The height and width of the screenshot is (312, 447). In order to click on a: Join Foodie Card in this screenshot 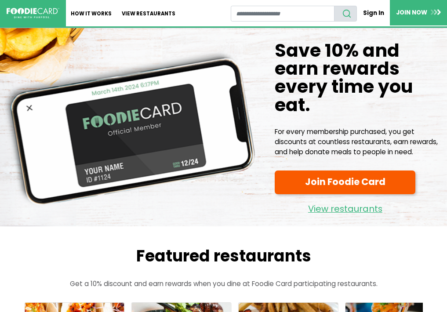, I will do `click(345, 182)`.